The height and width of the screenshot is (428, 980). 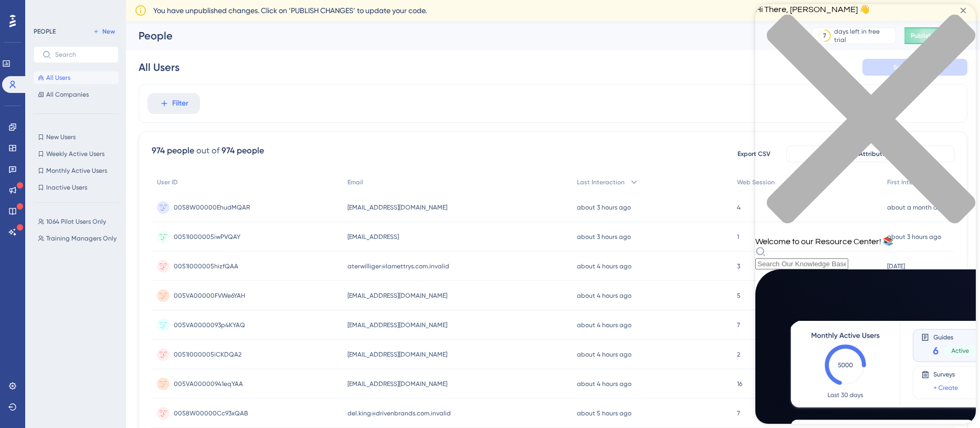 What do you see at coordinates (738, 267) in the screenshot?
I see `span: 3` at bounding box center [738, 267].